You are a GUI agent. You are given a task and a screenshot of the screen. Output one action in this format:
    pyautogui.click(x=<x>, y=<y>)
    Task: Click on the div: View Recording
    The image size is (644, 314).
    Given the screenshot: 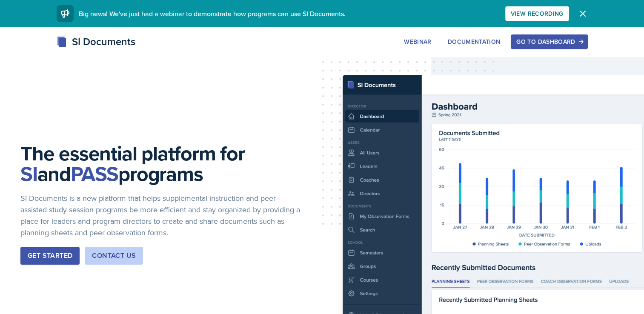 What is the action you would take?
    pyautogui.click(x=537, y=14)
    